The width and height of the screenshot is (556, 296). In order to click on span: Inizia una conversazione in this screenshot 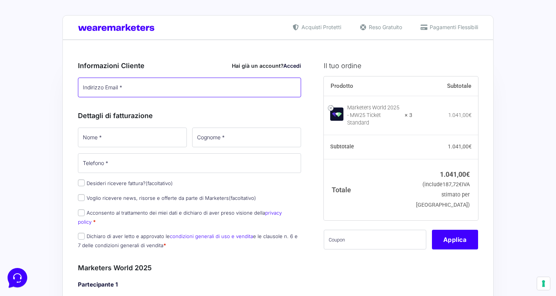, I will do `click(80, 71)`.